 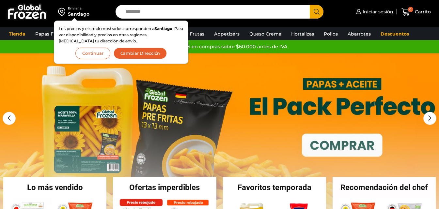 I want to click on a: Descuentos, so click(x=395, y=34).